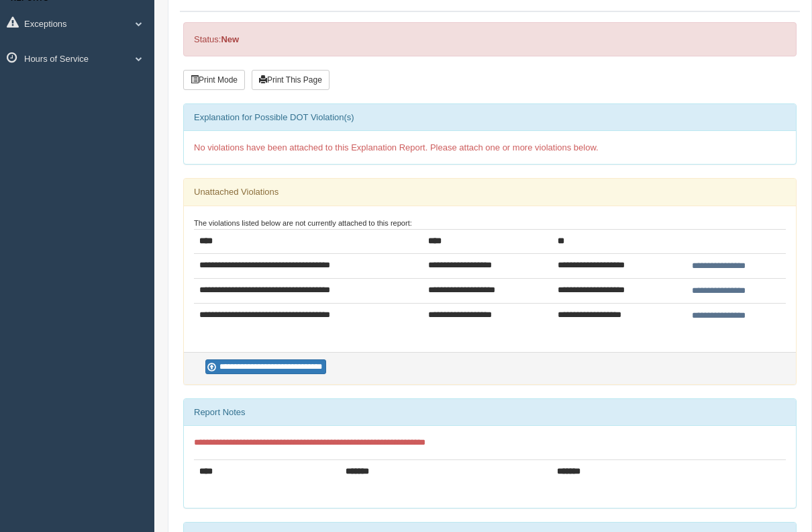 The image size is (812, 532). What do you see at coordinates (491, 118) in the screenshot?
I see `div: Explanation for Possible DOT Violation(s)` at bounding box center [491, 118].